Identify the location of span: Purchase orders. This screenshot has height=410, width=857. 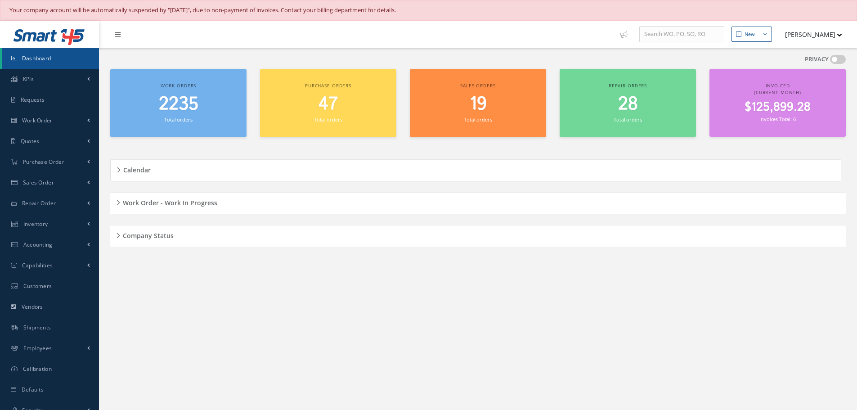
(328, 86).